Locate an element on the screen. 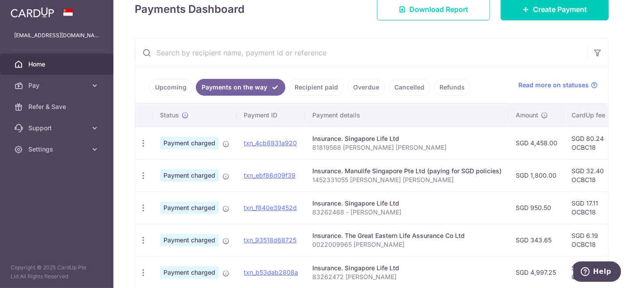 The height and width of the screenshot is (288, 630). th: Payment ID is located at coordinates (271, 115).